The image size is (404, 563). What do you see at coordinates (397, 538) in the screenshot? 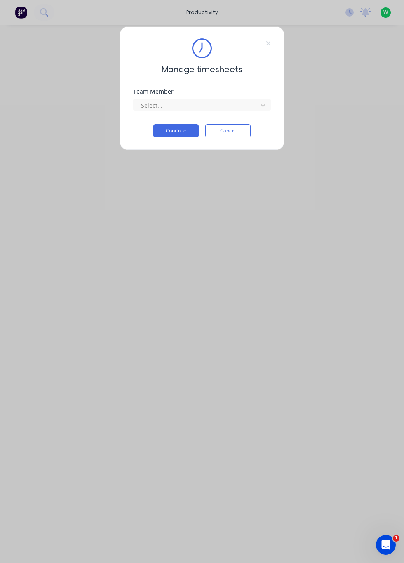
I see `span: 1` at bounding box center [397, 538].